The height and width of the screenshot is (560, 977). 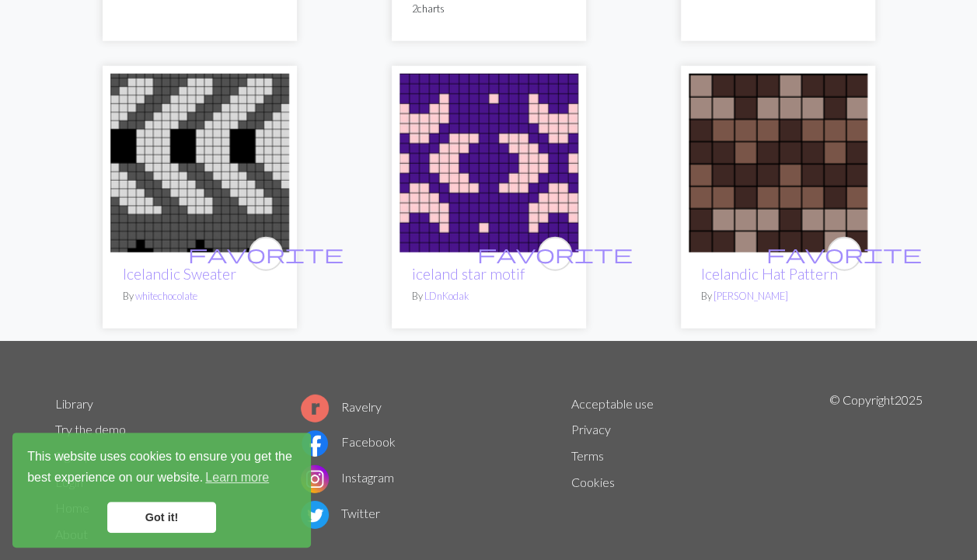 What do you see at coordinates (161, 468) in the screenshot?
I see `span: This website uses cookies to ensure you get the best experience on our website.` at bounding box center [161, 468].